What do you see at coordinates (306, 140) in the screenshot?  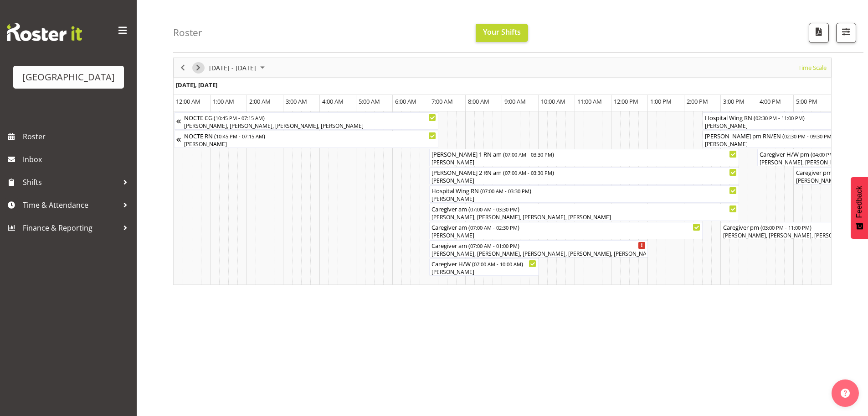 I see `div: NOCTE RN Begin From Sunday, September 7, 2025 at 10:45:00 PM GMT+12:00 Ends At Monday, September ...` at bounding box center [306, 140].